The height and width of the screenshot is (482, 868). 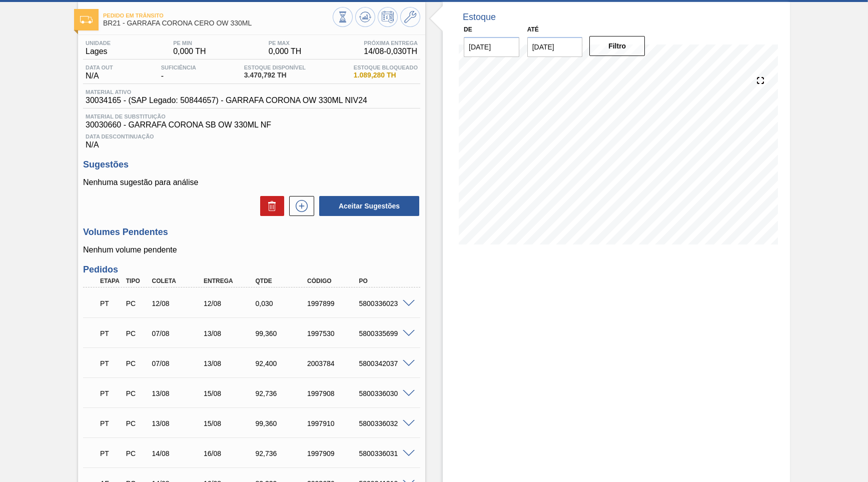 What do you see at coordinates (252, 125) in the screenshot?
I see `span: 30030660 - GARRAFA CORONA SB OW 330ML NF` at bounding box center [252, 125].